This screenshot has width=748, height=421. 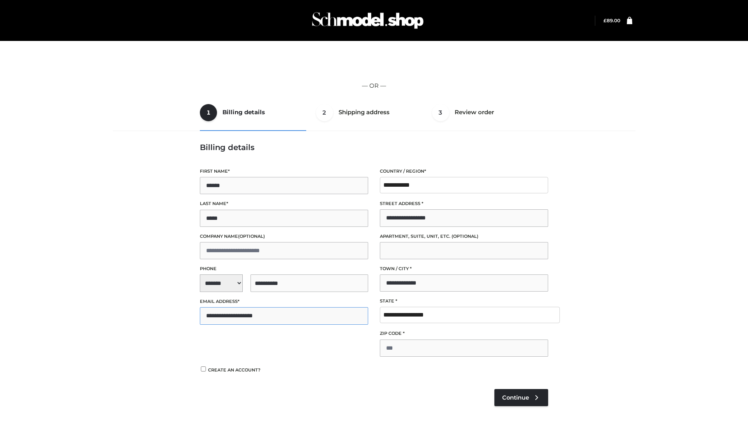 What do you see at coordinates (284, 236) in the screenshot?
I see `label: Company name` at bounding box center [284, 236].